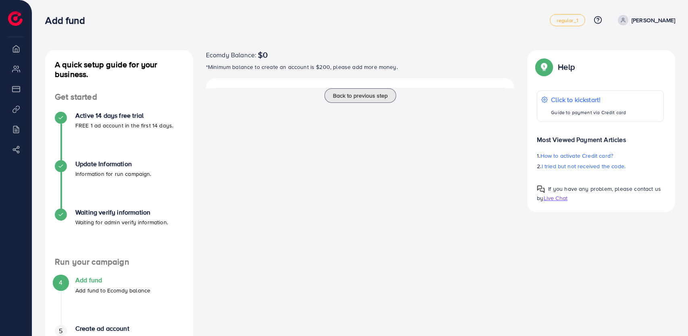  Describe the element at coordinates (231, 55) in the screenshot. I see `span: Ecomdy Balance:` at that location.